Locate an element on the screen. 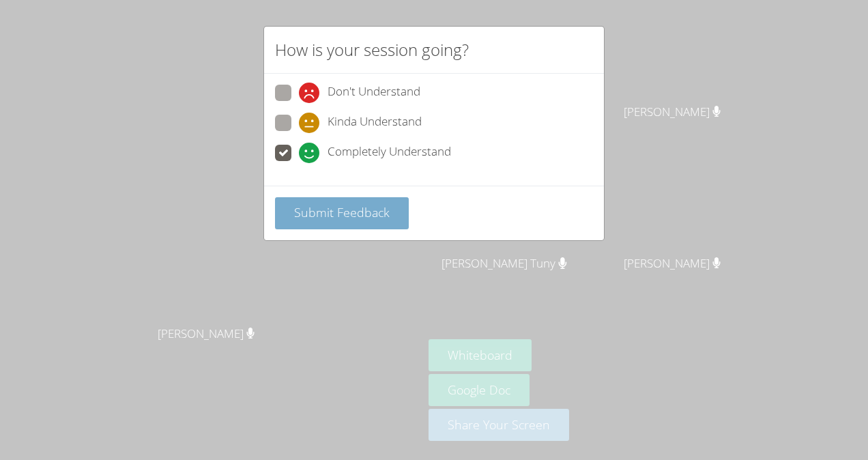 Image resolution: width=868 pixels, height=460 pixels. span: Submit Feedback is located at coordinates (342, 212).